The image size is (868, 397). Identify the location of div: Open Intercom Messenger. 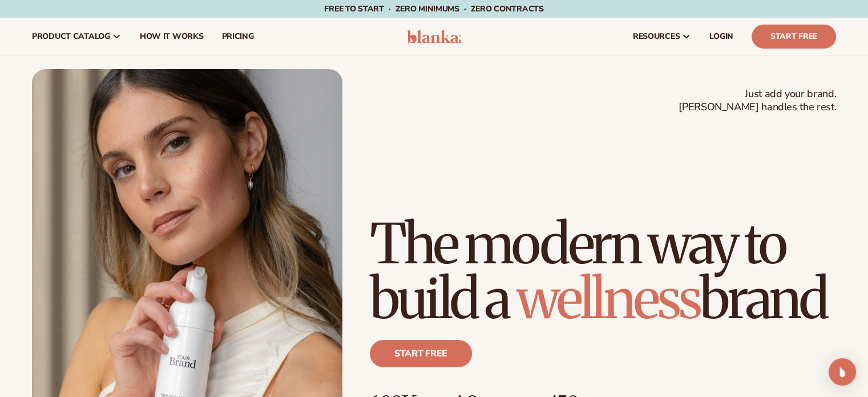
(842, 372).